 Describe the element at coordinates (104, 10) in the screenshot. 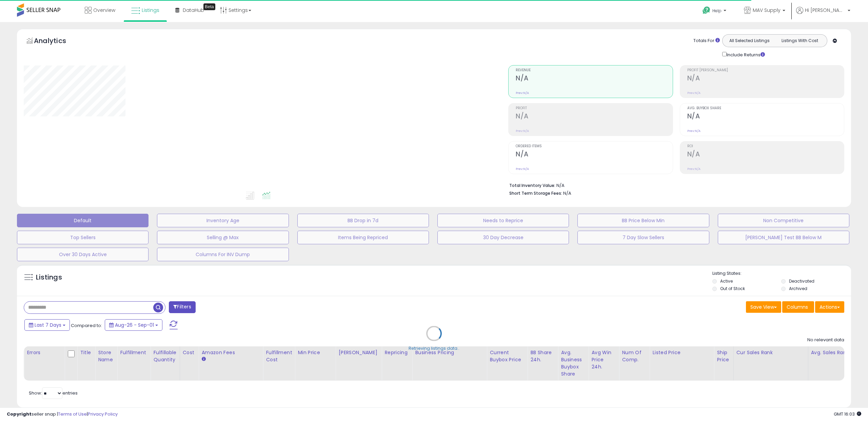

I see `span: Overview` at that location.